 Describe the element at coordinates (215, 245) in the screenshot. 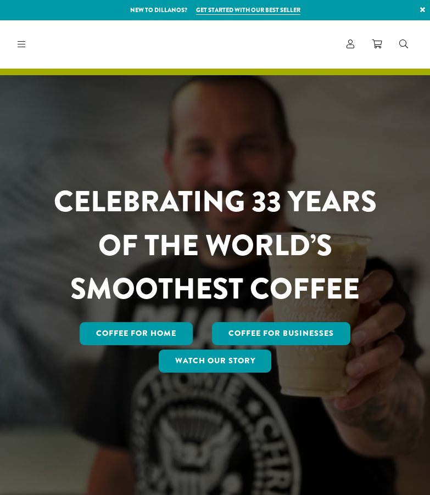

I see `h1: CELEBRATING 33 YEARS OF THE WORLD’S SMOOTHEST COFFEE` at that location.